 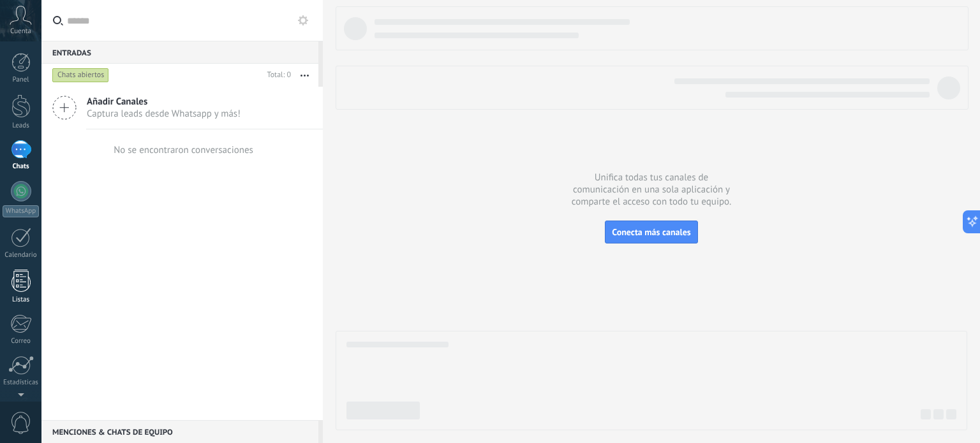 What do you see at coordinates (163, 101) in the screenshot?
I see `span: Añadir Canales` at bounding box center [163, 101].